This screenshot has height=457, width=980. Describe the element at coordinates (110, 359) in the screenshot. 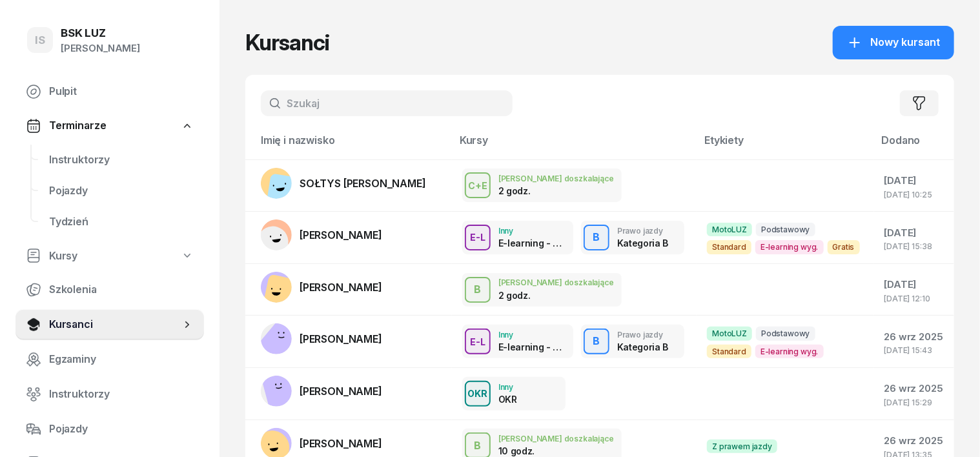

I see `a: Egzaminy` at that location.